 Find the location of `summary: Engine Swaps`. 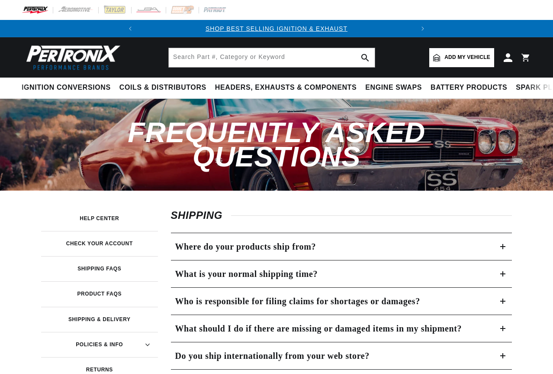

summary: Engine Swaps is located at coordinates (393, 87).